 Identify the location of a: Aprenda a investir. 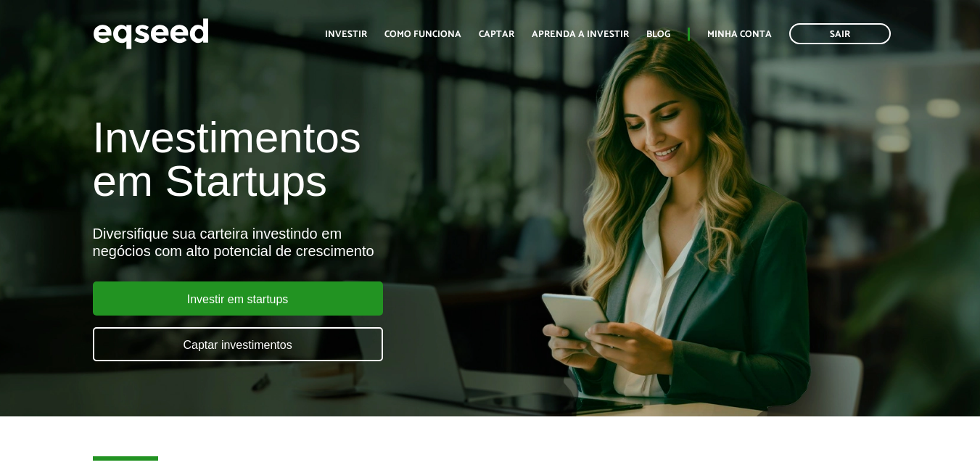
(580, 34).